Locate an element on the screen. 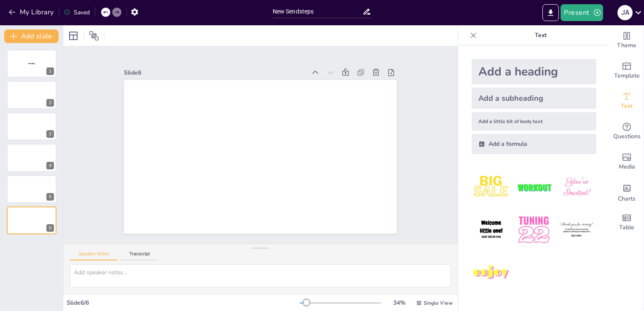  img: 4.jpeg is located at coordinates (491, 230).